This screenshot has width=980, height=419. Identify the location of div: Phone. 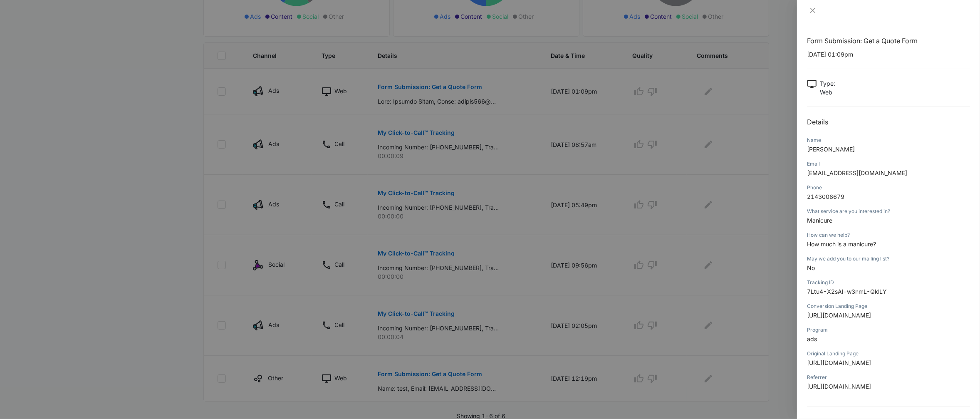
(888, 188).